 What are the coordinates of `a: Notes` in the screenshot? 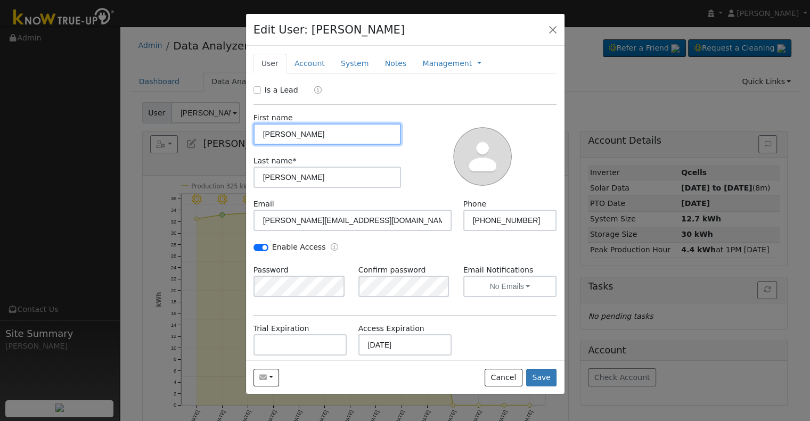 It's located at (395, 63).